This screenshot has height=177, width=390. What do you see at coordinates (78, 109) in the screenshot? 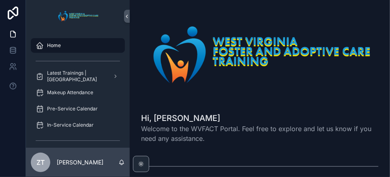
I see `a: Pre-Service Calendar` at bounding box center [78, 109].